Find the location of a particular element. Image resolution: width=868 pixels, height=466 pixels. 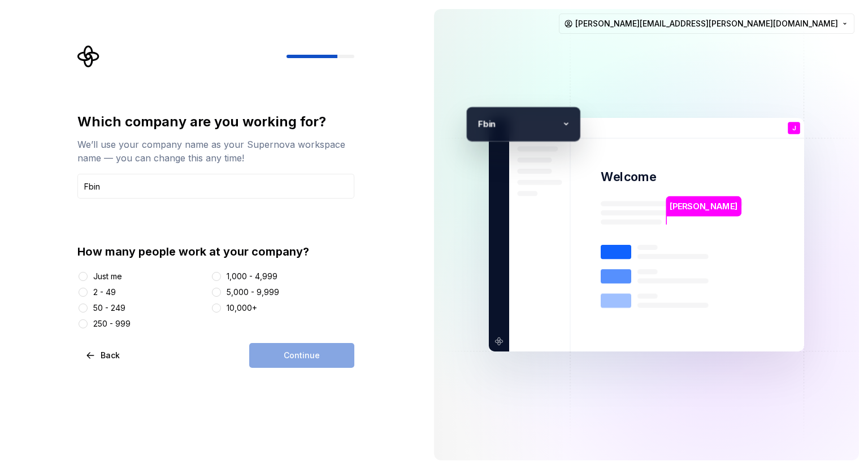

div: 250 - 999 is located at coordinates (112, 324).